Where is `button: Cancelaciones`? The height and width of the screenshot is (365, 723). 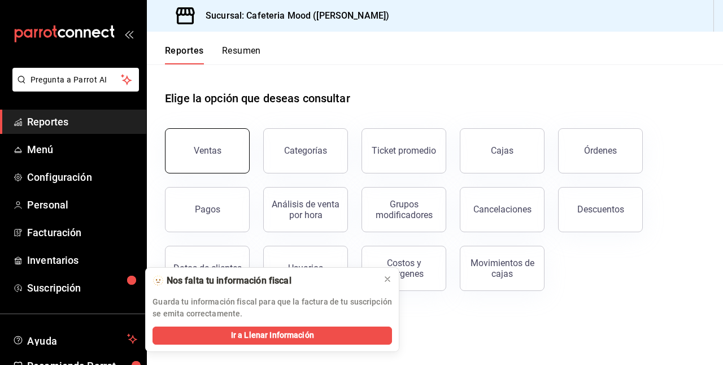
button: Cancelaciones is located at coordinates (502, 210).